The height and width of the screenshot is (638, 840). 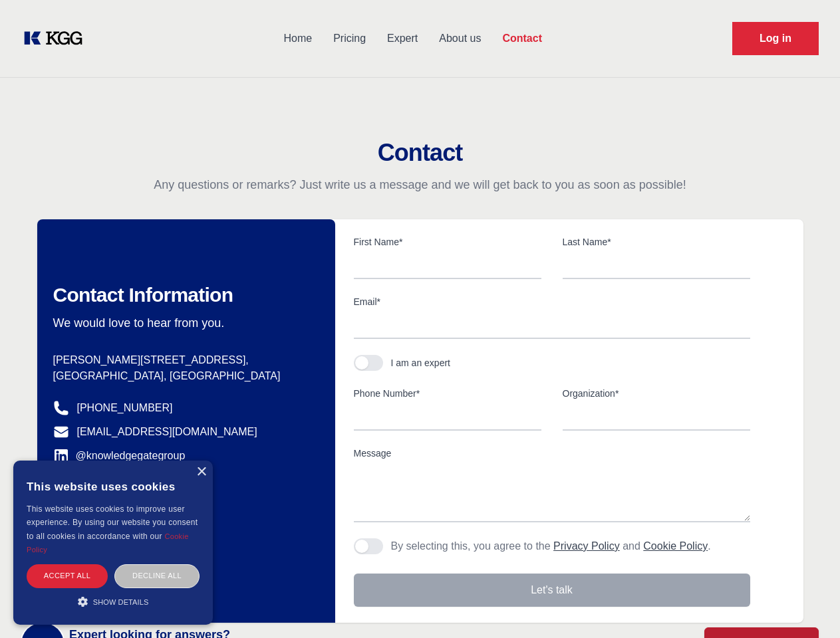 What do you see at coordinates (201, 472) in the screenshot?
I see `div: Close` at bounding box center [201, 472].